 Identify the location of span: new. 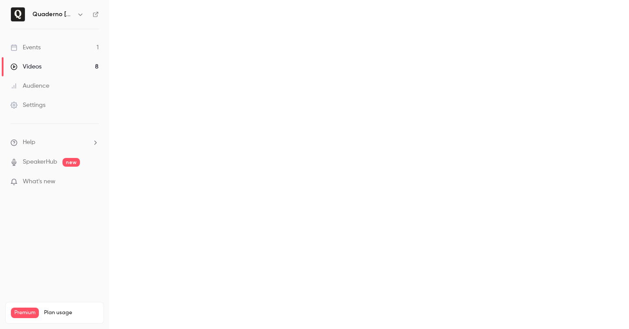
(71, 162).